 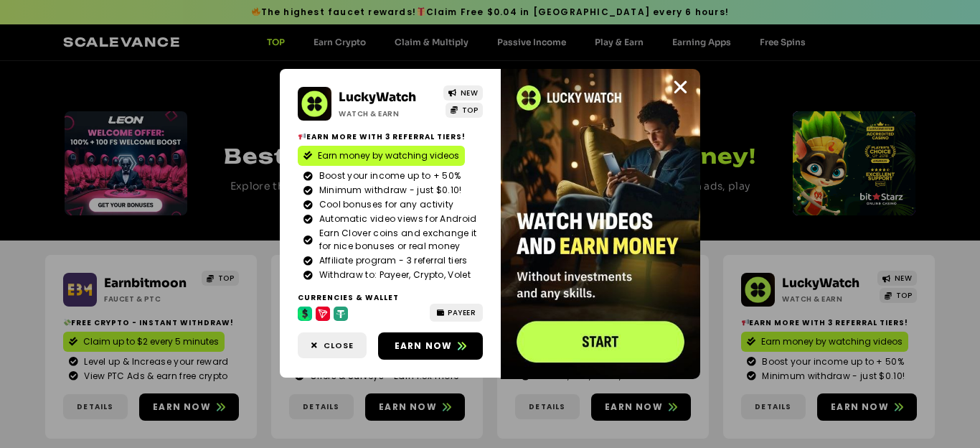 What do you see at coordinates (456, 312) in the screenshot?
I see `a: PAYEER` at bounding box center [456, 312].